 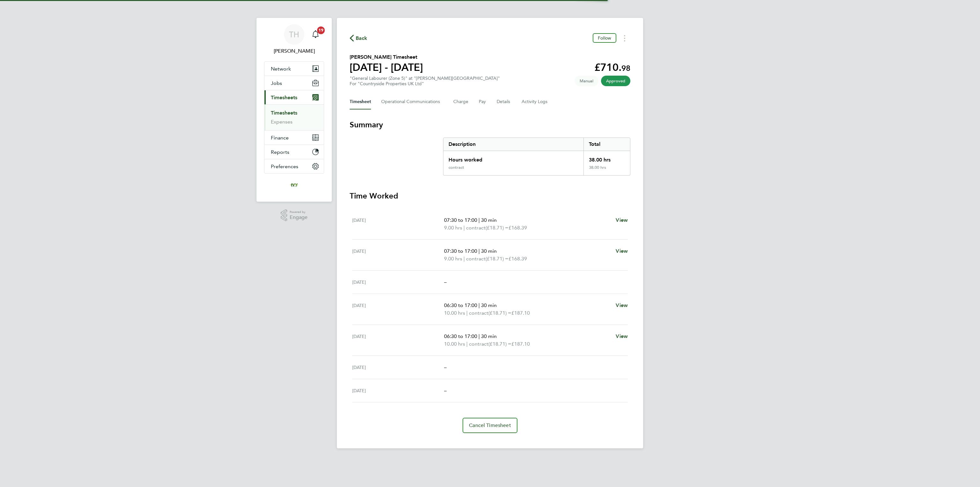 What do you see at coordinates (361, 38) in the screenshot?
I see `span: Back` at bounding box center [361, 38].